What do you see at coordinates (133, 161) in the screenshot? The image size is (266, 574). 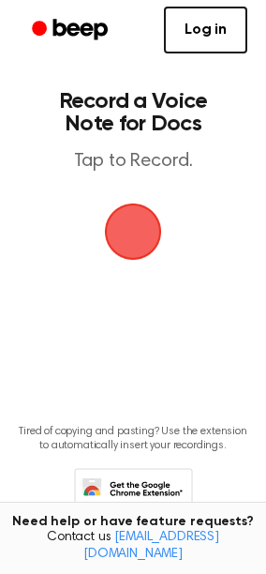 I see `p: Tap to Record.` at bounding box center [133, 161].